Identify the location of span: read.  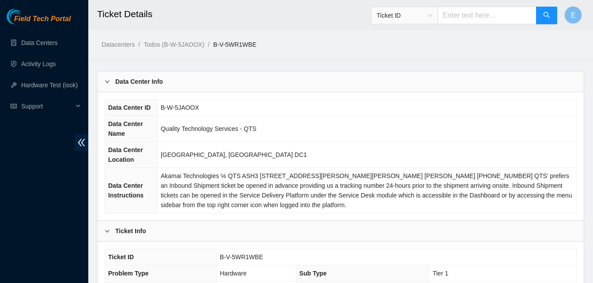
(14, 106).